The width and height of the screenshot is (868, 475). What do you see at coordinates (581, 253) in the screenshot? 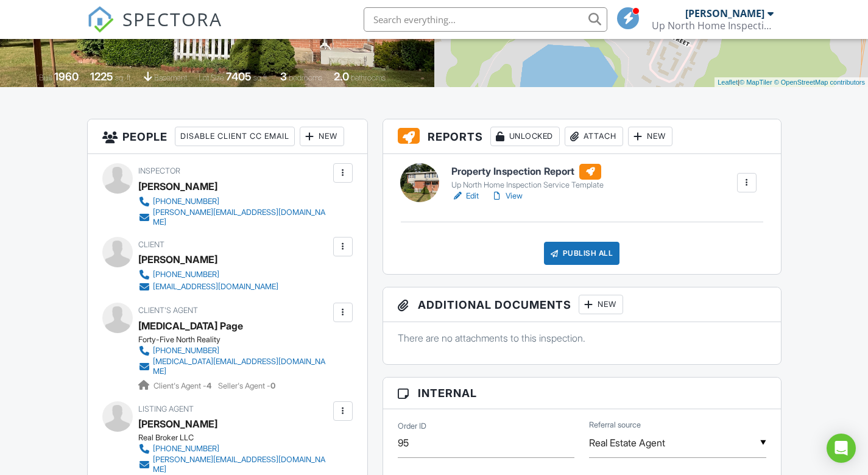
I see `div: Publish All` at bounding box center [581, 253].